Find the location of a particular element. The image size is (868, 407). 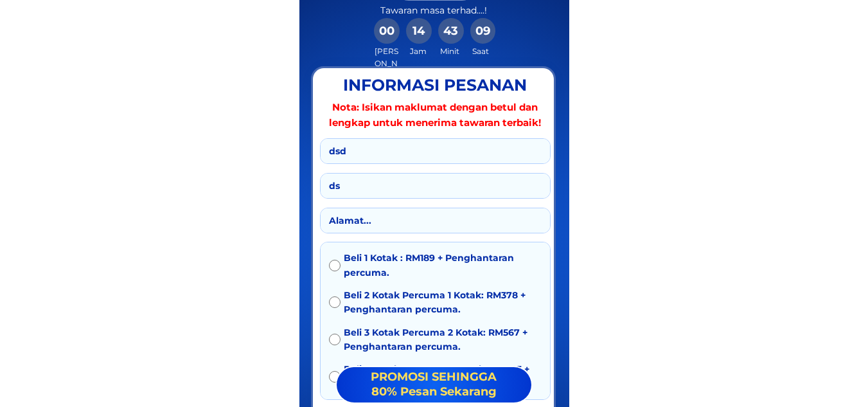

div: Nota: Isikan maklumat dengan betul dan lengkap untuk menerima tawaran terbaik! is located at coordinates (435, 115).